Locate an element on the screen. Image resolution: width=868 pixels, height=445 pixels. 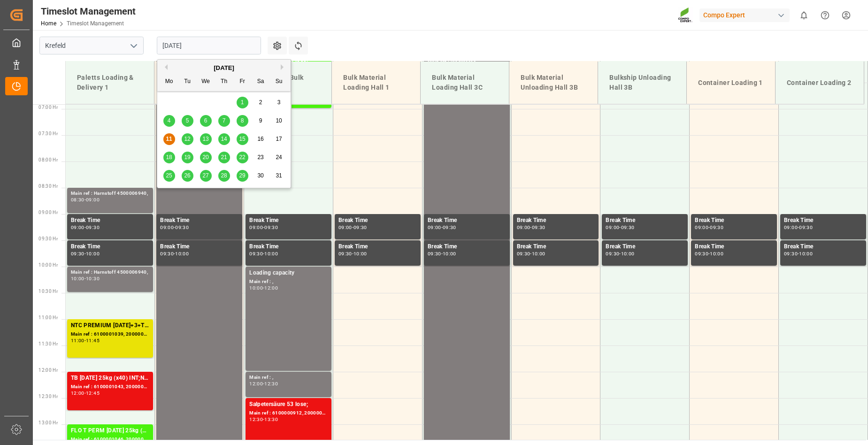
span: 5 is located at coordinates (188, 120).